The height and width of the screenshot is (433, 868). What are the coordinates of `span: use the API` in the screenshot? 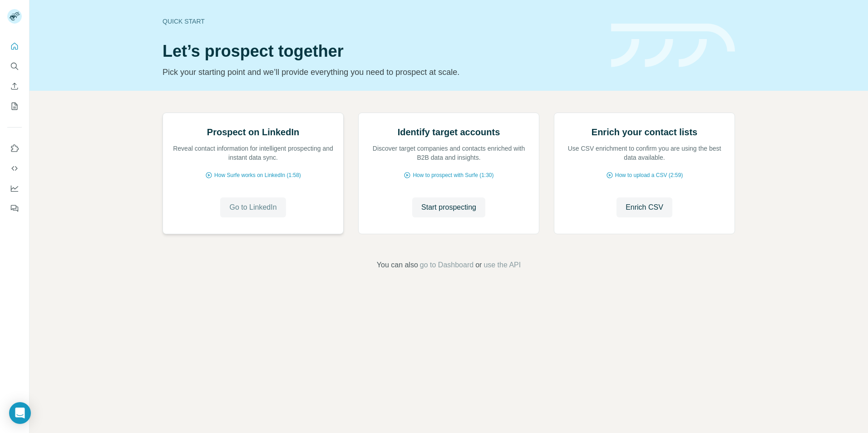 It's located at (502, 265).